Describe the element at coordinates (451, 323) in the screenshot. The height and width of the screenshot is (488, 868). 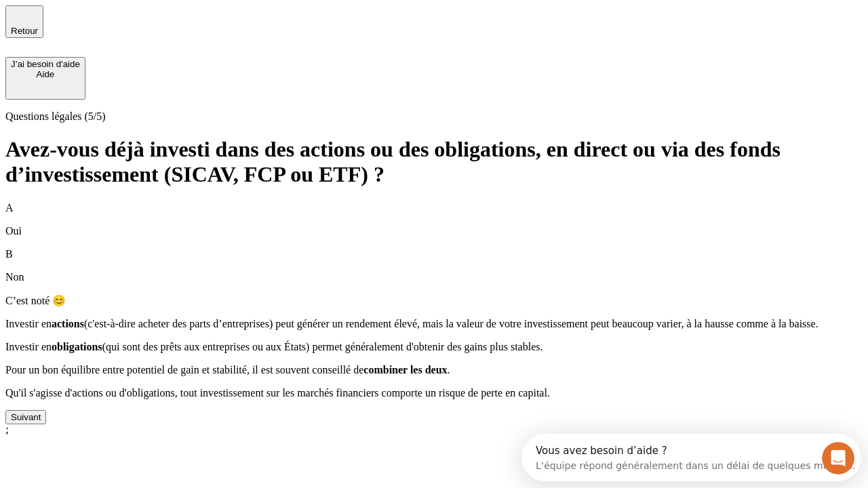
I see `span: (c'est-à-dire acheter des parts d’entreprises) peut générer un rendement élevé, mais la valeur de...` at that location.